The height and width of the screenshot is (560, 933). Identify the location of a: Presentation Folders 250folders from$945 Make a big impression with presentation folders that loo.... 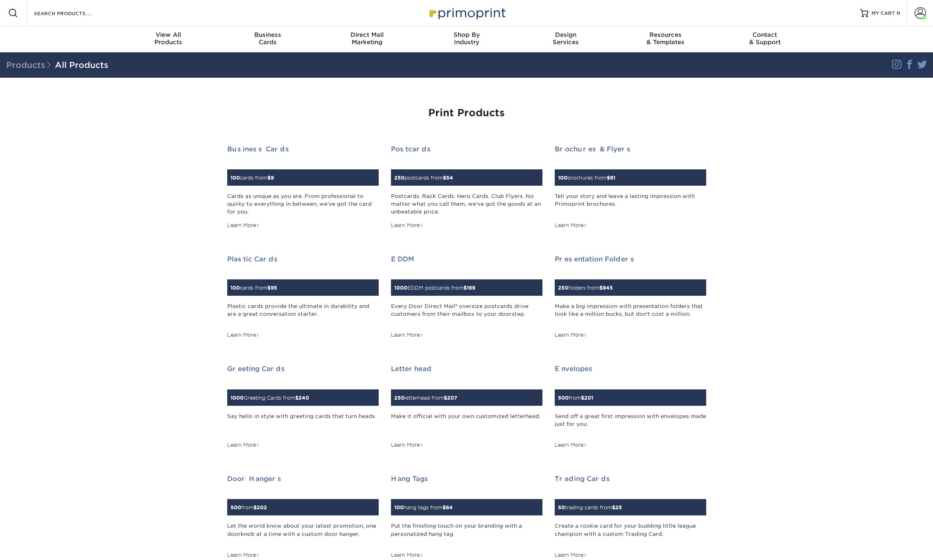
(630, 297).